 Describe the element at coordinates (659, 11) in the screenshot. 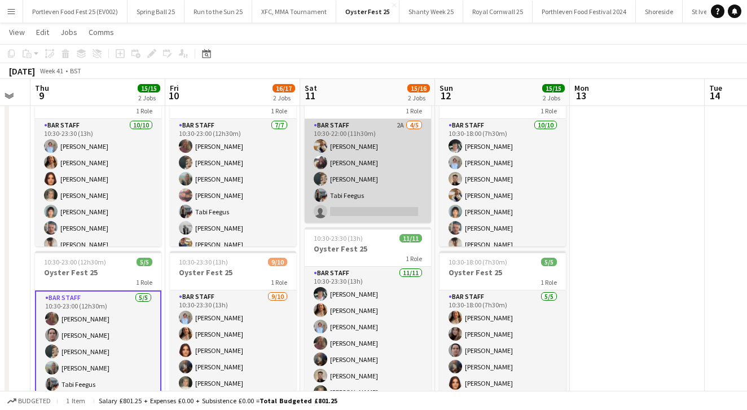

I see `button: Shoreside` at that location.